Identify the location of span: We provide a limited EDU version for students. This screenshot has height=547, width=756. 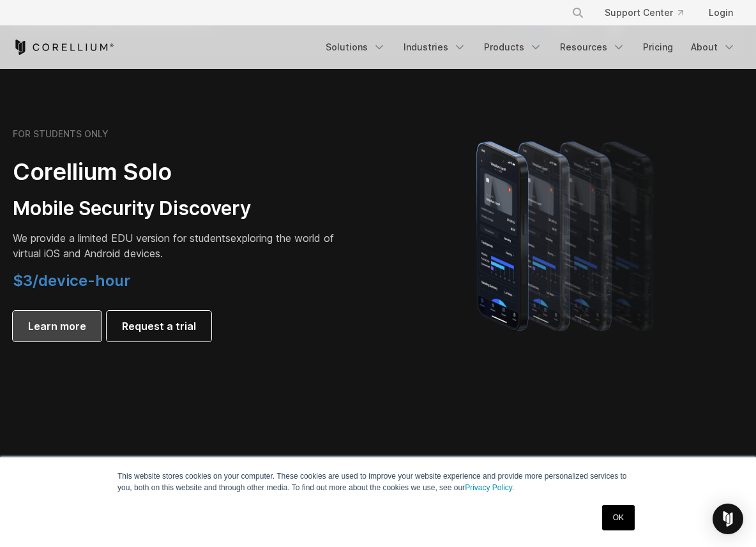
(121, 238).